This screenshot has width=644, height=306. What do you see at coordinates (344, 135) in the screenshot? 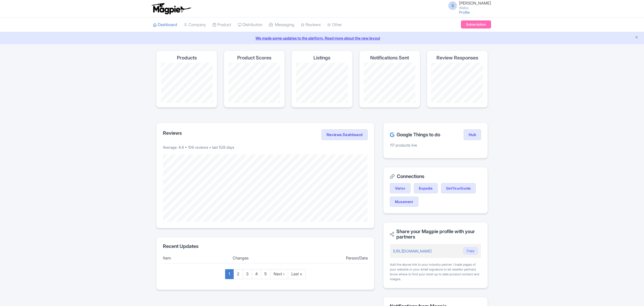
I see `a: Reviews Dashboard` at bounding box center [344, 135].